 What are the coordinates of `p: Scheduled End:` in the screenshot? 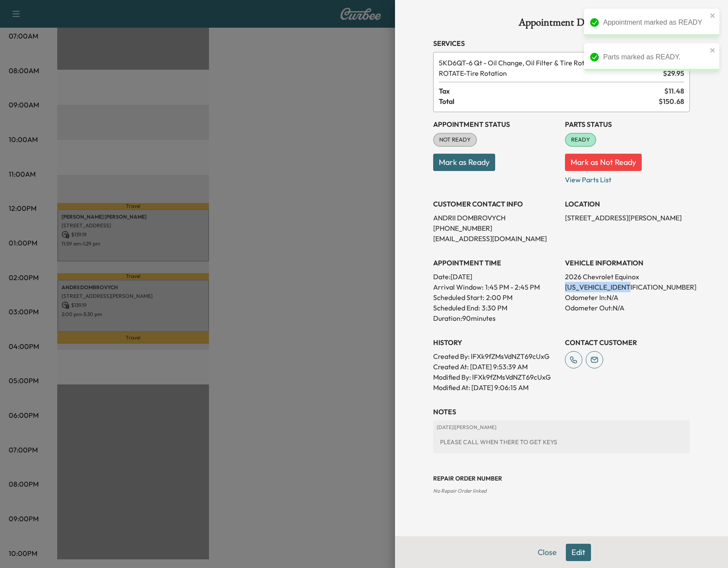 It's located at (456, 308).